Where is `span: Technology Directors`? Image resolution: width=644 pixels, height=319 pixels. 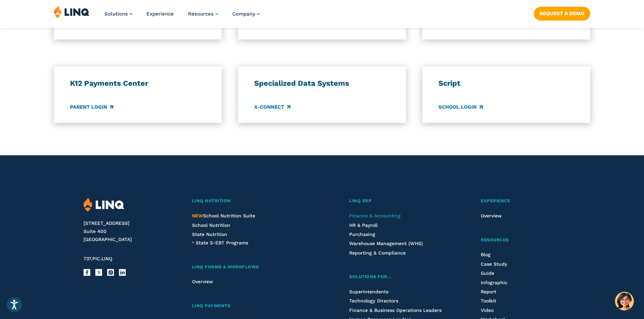 span: Technology Directors is located at coordinates (374, 301).